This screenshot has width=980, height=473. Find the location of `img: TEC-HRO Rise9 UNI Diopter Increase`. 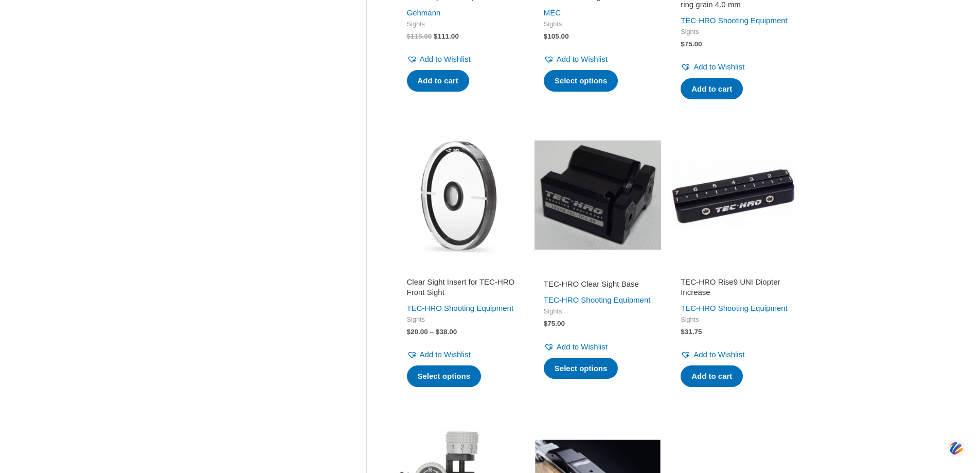

img: TEC-HRO Rise9 UNI Diopter Increase is located at coordinates (735, 195).